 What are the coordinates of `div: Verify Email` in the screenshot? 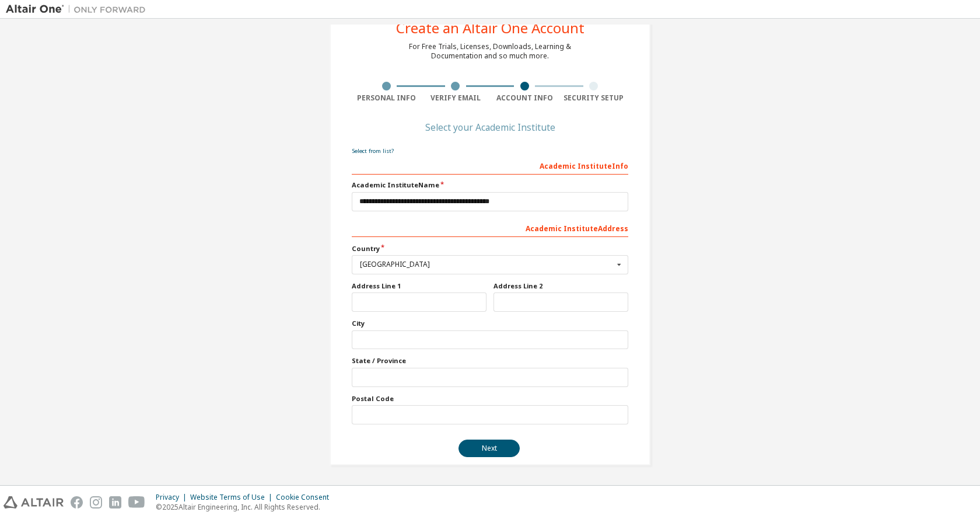 It's located at (456, 98).